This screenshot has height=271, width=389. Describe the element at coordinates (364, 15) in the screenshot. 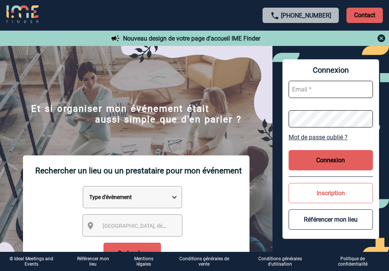

I see `p: Contact` at that location.